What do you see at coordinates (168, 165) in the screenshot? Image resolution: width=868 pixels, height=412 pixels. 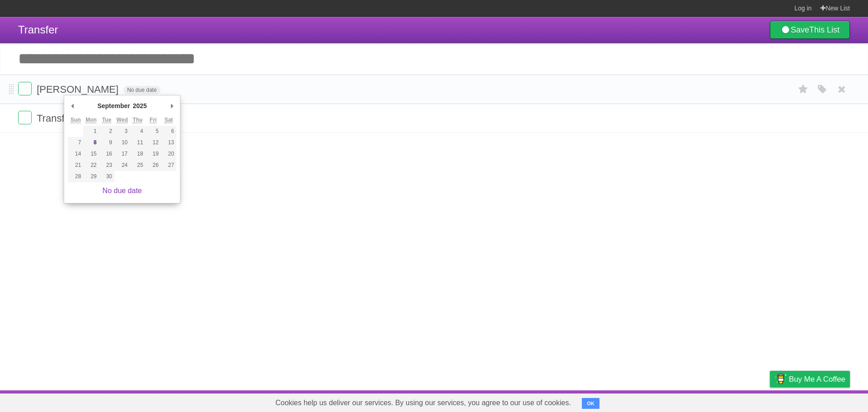 I see `button: 27` at bounding box center [168, 165].